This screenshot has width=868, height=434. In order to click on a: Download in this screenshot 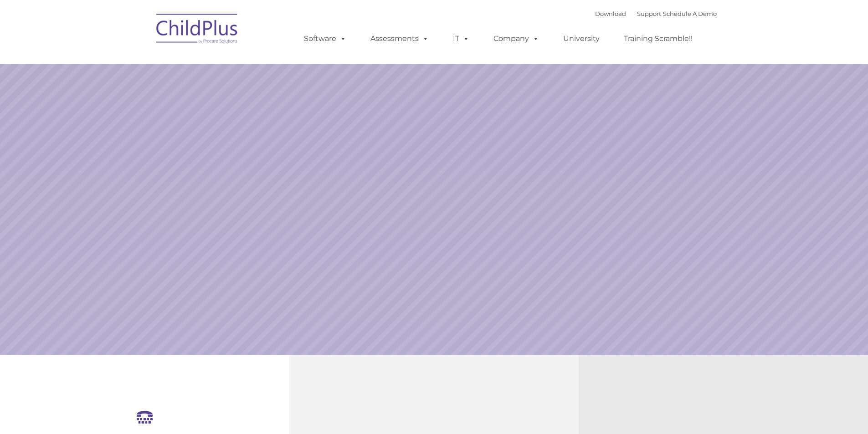, I will do `click(611, 14)`.